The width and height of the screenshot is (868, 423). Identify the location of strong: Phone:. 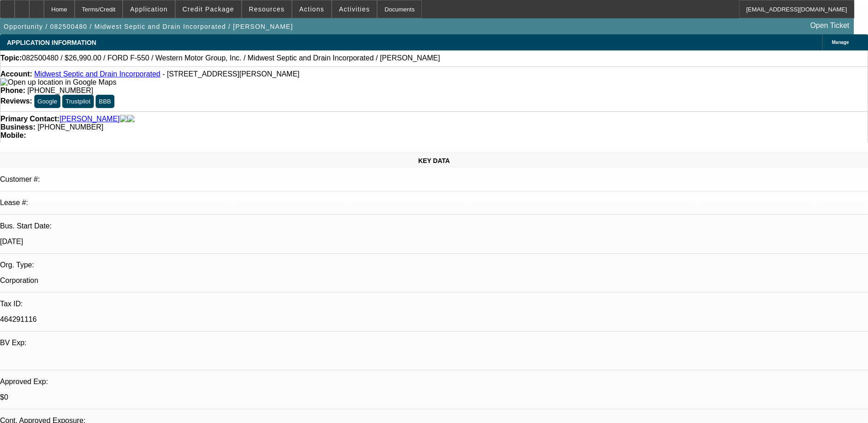
(12, 90).